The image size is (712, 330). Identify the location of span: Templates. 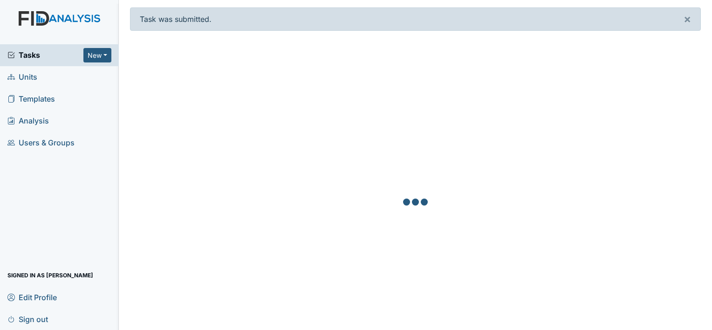
(31, 99).